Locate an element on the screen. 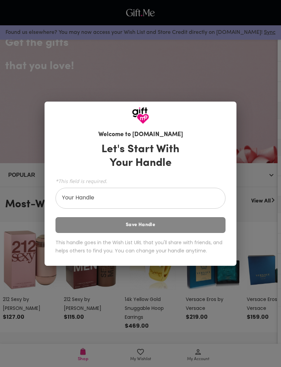 The image size is (281, 367). img: GiftMe Logo is located at coordinates (140, 116).